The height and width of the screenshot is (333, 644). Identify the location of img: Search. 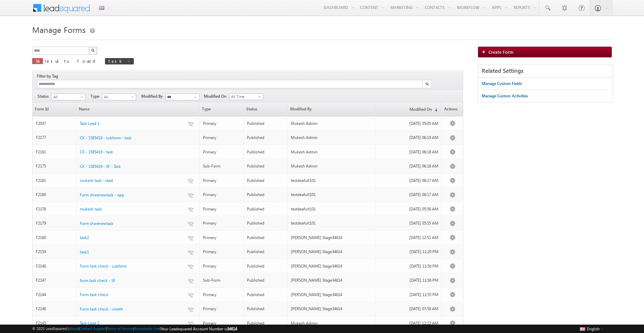
(93, 50).